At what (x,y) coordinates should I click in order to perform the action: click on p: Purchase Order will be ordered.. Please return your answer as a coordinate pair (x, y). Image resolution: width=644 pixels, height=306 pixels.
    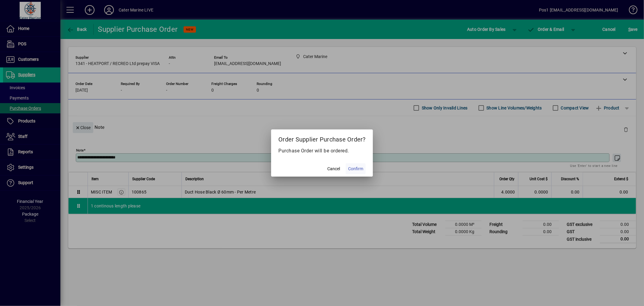
    Looking at the image, I should click on (322, 151).